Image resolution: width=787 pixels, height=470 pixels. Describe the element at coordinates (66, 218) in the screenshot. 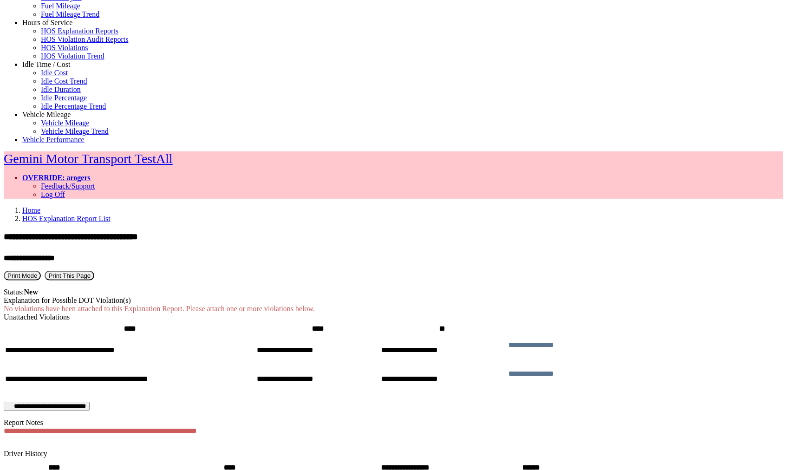

I see `a: HOS Explanation Report List` at that location.